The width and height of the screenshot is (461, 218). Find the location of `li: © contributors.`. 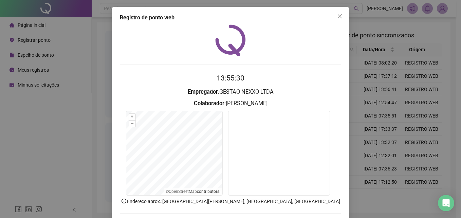

li: © contributors. is located at coordinates (193, 191).